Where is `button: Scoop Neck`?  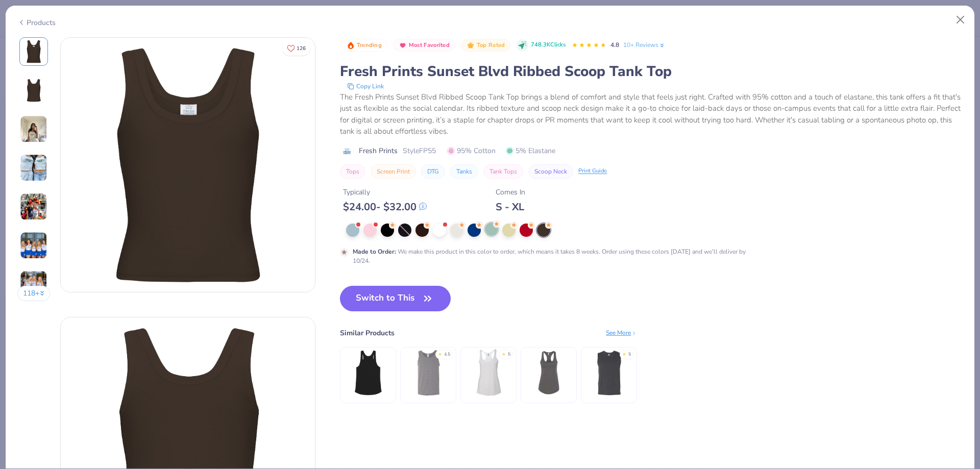
button: Scoop Neck is located at coordinates (551, 171).